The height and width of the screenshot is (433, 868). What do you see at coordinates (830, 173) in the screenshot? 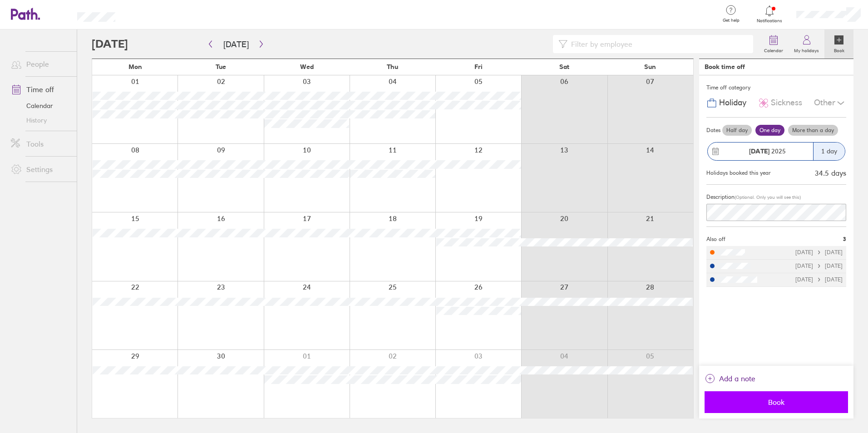
I see `div: 34.5 days` at bounding box center [830, 173].